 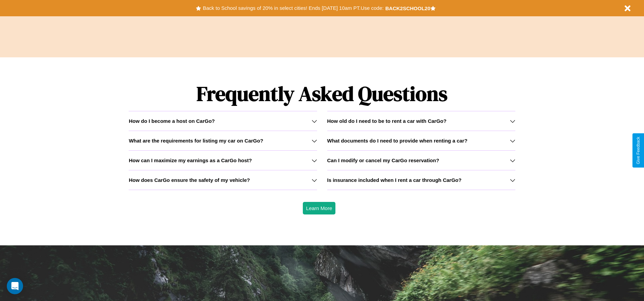 What do you see at coordinates (322, 94) in the screenshot?
I see `h1: Frequently Asked Questions` at bounding box center [322, 94].